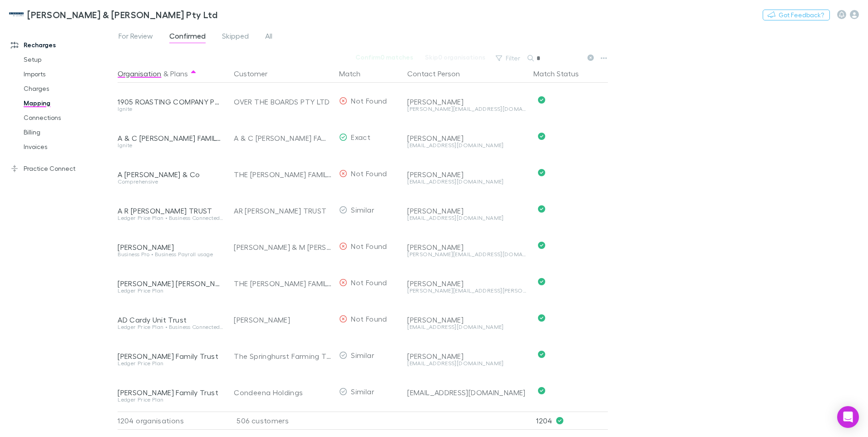  I want to click on span: All, so click(269, 38).